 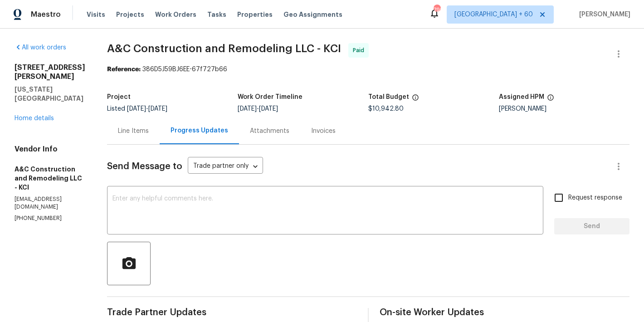 What do you see at coordinates (255, 14) in the screenshot?
I see `span: Properties` at bounding box center [255, 14].